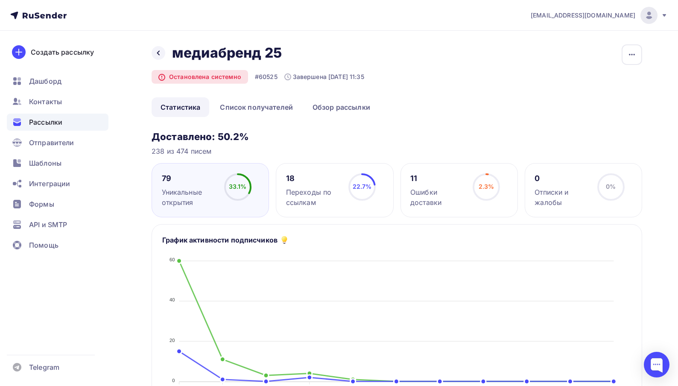  I want to click on tspan: 20, so click(172, 340).